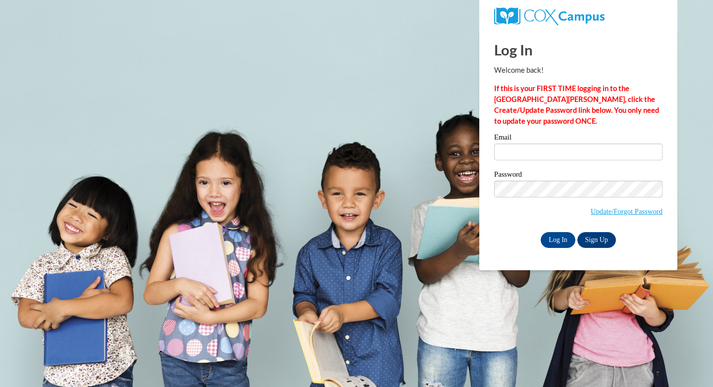  Describe the element at coordinates (626, 211) in the screenshot. I see `a: Update/Forgot Password` at that location.